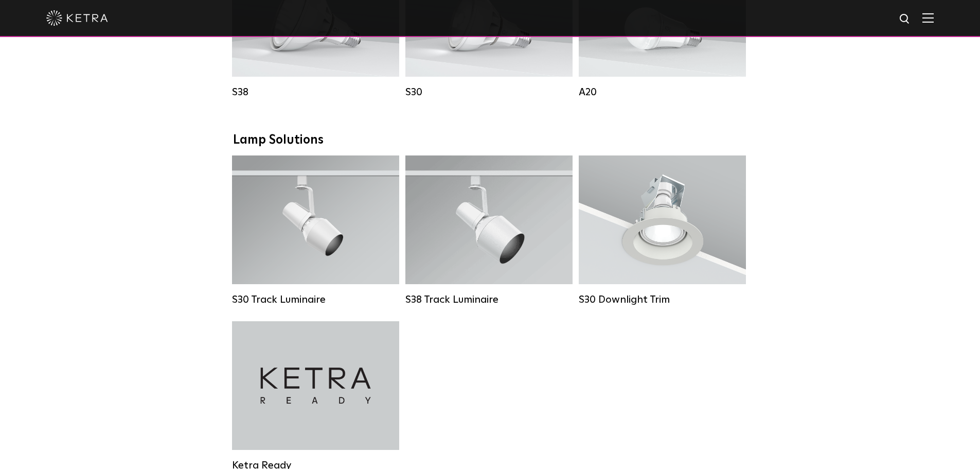  Describe the element at coordinates (928, 18) in the screenshot. I see `img: Hamburger%20Nav.svg` at that location.